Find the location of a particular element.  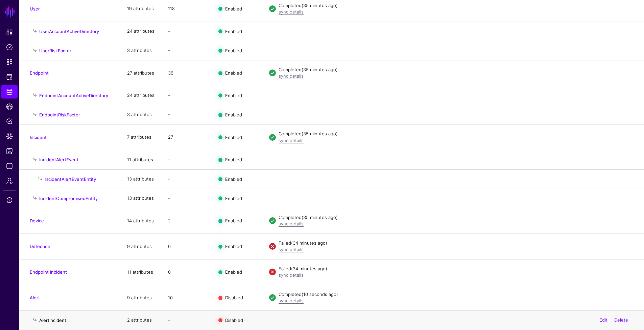

a: Policies is located at coordinates (10, 48).